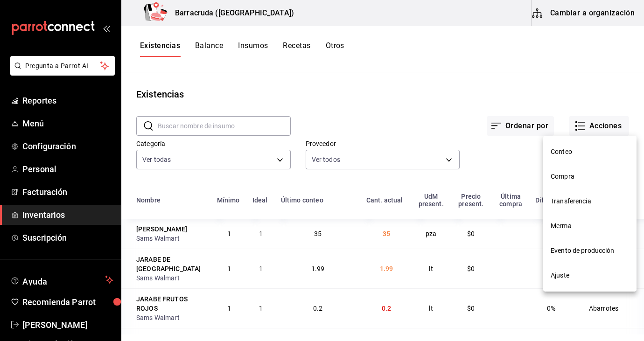  Describe the element at coordinates (590, 152) in the screenshot. I see `span: Conteo` at that location.